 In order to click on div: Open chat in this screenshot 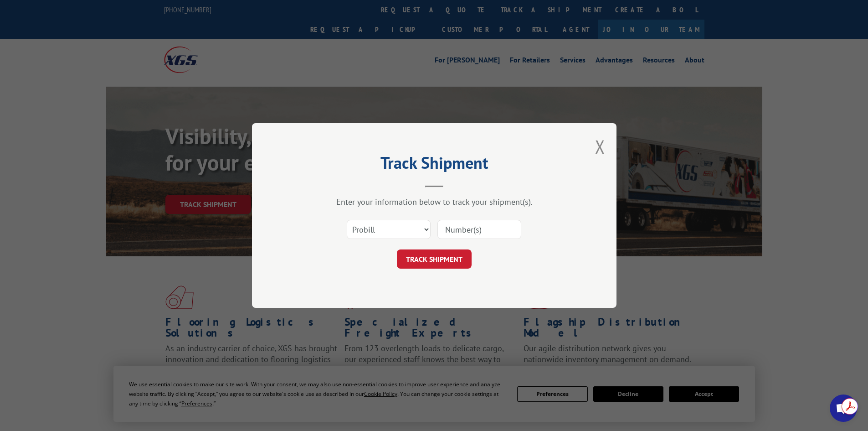, I will do `click(843, 408)`.